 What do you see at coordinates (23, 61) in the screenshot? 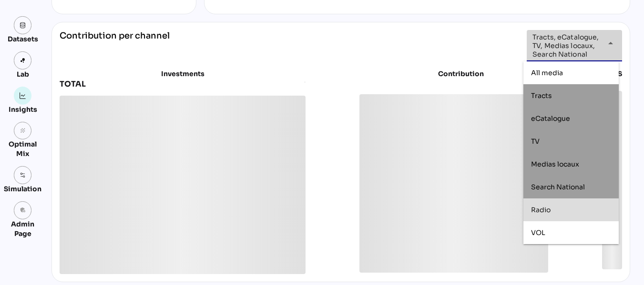
I see `img: lab.svg` at bounding box center [23, 61].